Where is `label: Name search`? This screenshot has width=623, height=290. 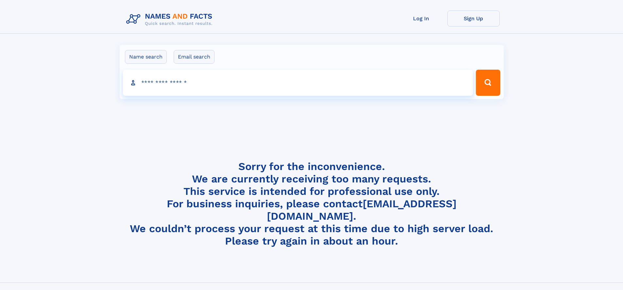 label: Name search is located at coordinates (146, 57).